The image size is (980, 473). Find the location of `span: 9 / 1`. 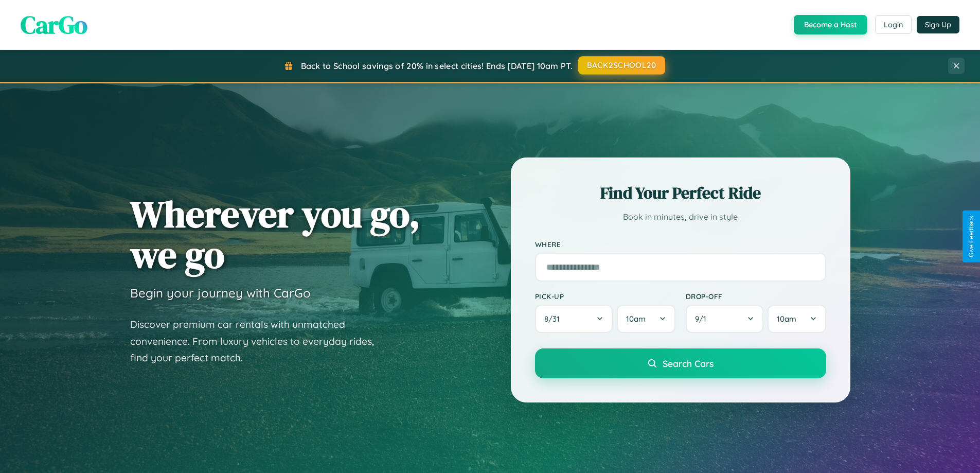

span: 9 / 1 is located at coordinates (703, 318).